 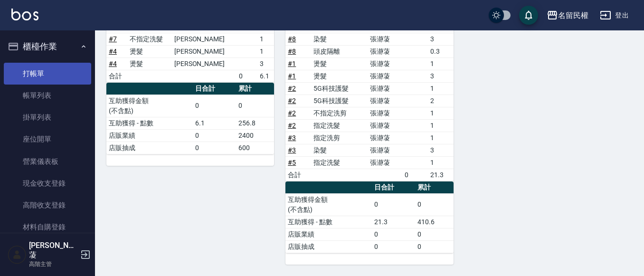 What do you see at coordinates (47, 161) in the screenshot?
I see `a: 營業儀表板` at bounding box center [47, 161].